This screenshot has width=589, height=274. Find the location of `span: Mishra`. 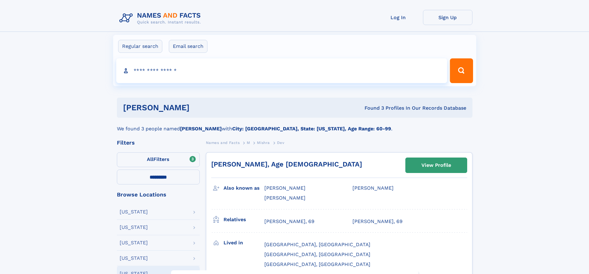

span: Mishra is located at coordinates (263, 143).